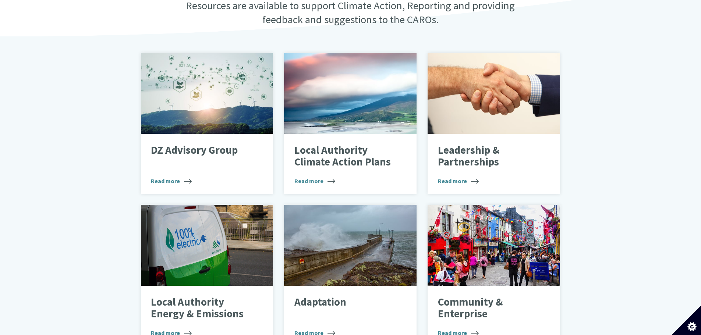  Describe the element at coordinates (488, 156) in the screenshot. I see `p: Leadership & Partnerships` at that location.